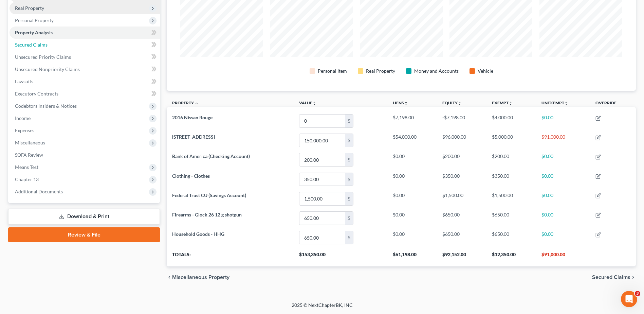 This screenshot has width=644, height=314. I want to click on span: Additional Documents, so click(39, 191).